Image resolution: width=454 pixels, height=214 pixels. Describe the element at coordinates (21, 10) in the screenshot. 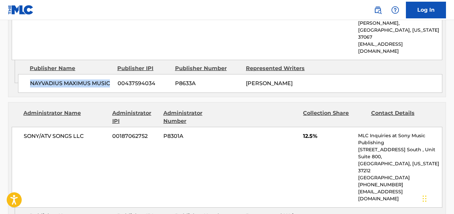

I see `img: MLC Logo` at that location.